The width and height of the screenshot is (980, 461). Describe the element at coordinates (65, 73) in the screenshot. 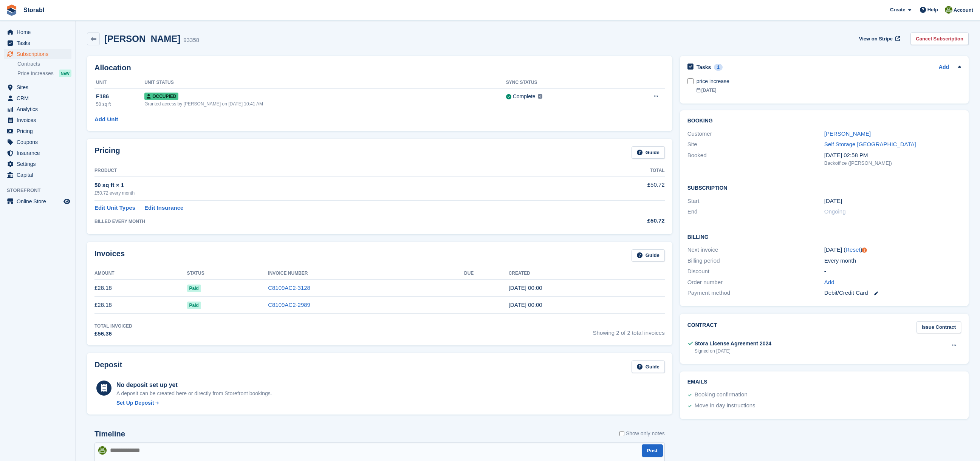

I see `div: NEW` at that location.